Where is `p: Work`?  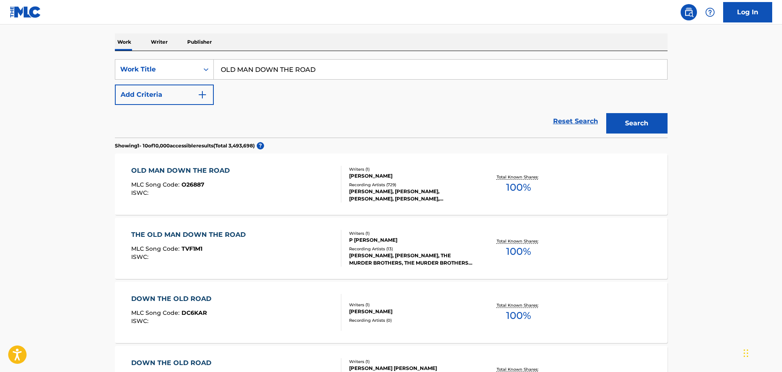 p: Work is located at coordinates (124, 42).